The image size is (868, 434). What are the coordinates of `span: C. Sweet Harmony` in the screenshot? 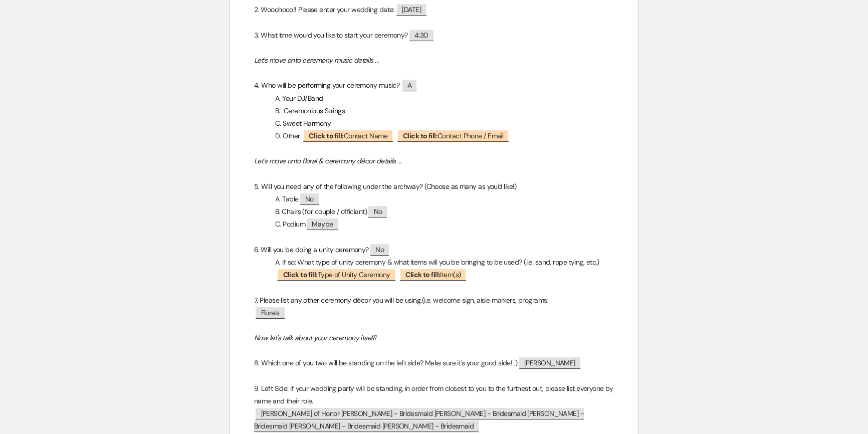 It's located at (302, 123).